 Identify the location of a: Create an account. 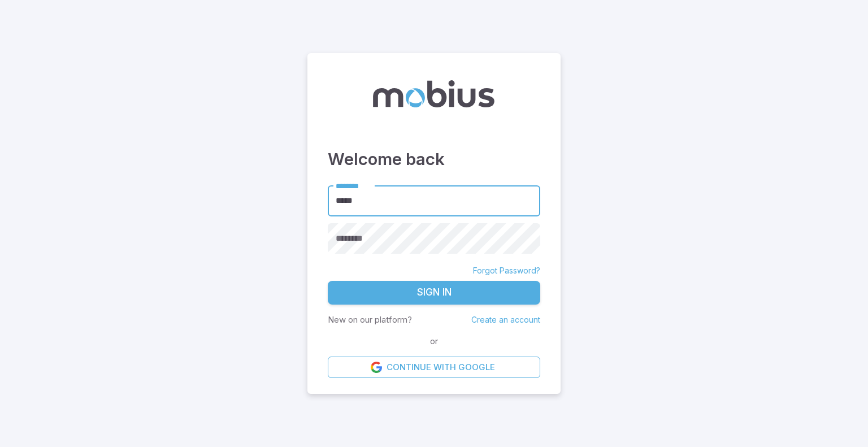
(506, 319).